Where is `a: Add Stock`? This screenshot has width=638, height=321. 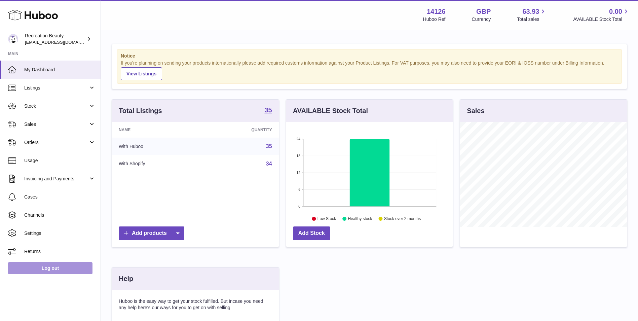
a: Add Stock is located at coordinates (312, 233).